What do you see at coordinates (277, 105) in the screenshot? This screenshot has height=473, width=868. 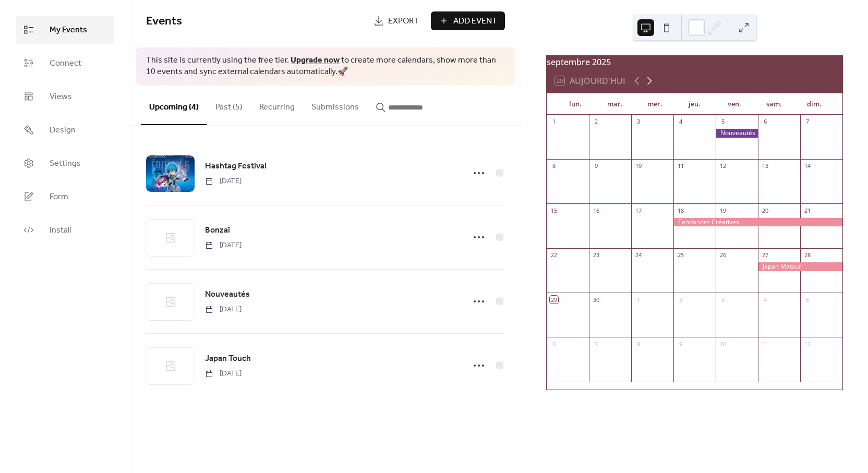 I see `button: Recurring` at bounding box center [277, 105].